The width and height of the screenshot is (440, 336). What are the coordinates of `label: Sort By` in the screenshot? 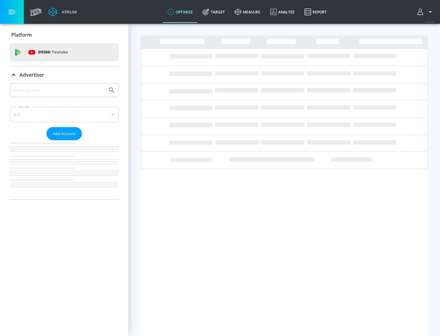 It's located at (24, 107).